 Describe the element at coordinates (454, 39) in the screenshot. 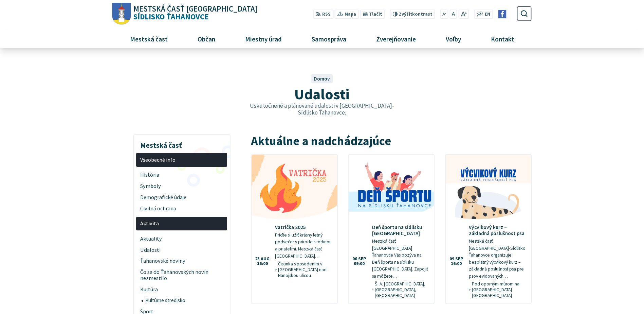

I see `span: Voľby` at that location.